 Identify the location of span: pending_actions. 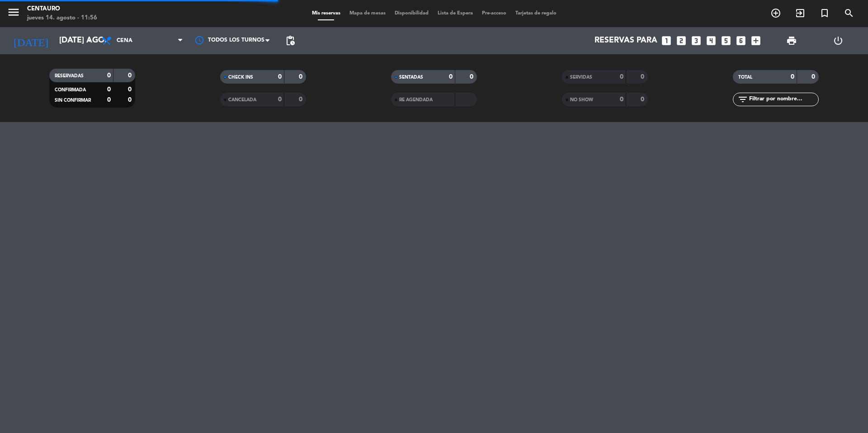
(290, 40).